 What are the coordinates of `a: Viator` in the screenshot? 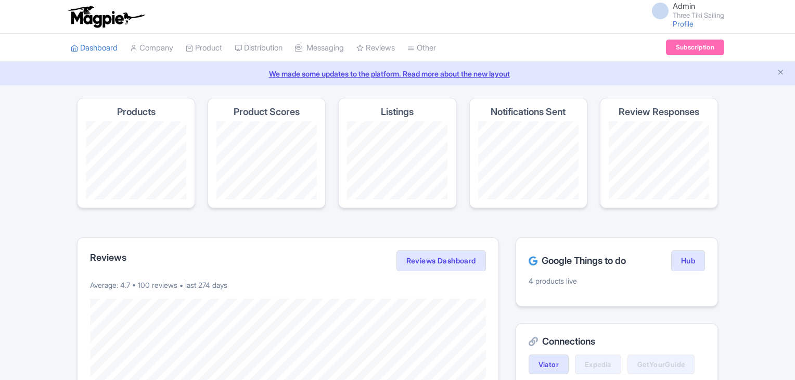 It's located at (548, 364).